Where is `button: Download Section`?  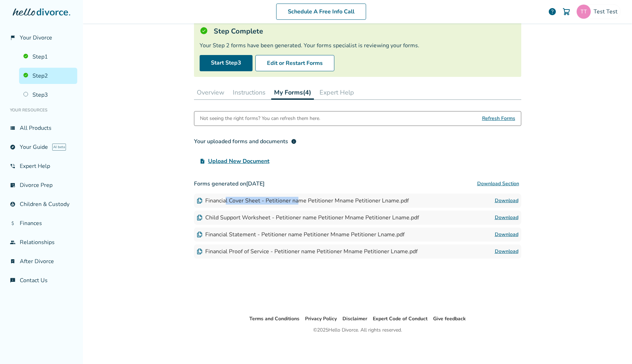 button: Download Section is located at coordinates (498, 184).